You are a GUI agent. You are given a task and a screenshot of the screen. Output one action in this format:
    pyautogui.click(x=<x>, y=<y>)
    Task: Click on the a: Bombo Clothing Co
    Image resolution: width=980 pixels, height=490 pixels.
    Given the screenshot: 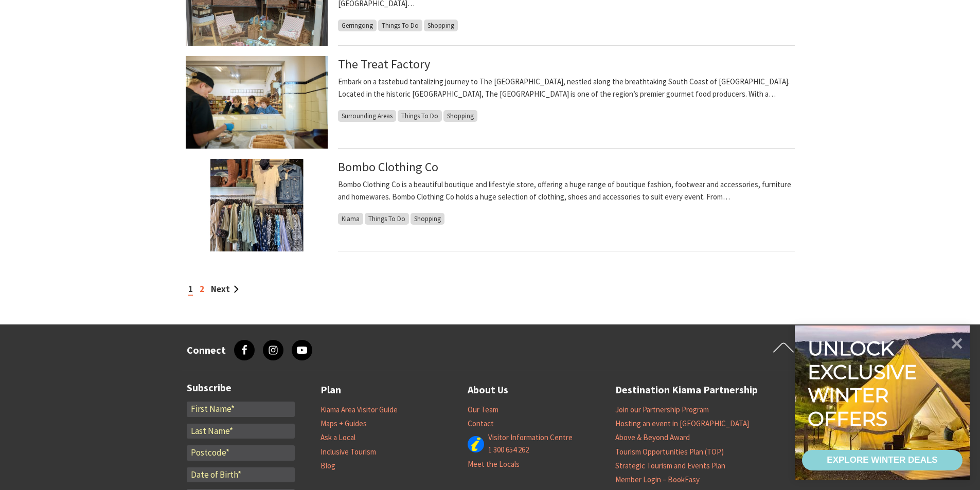 What is the action you would take?
    pyautogui.click(x=388, y=167)
    